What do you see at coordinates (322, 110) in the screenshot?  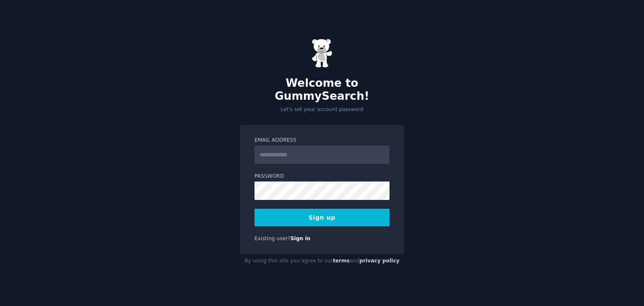 I see `p: Let's set your account password` at bounding box center [322, 110].